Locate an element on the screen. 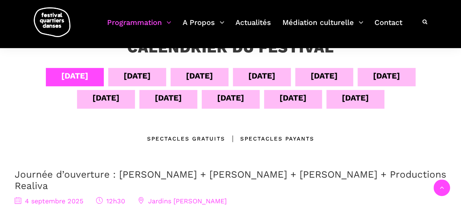 The image size is (461, 207). div: Spectacles Payants is located at coordinates (269, 139).